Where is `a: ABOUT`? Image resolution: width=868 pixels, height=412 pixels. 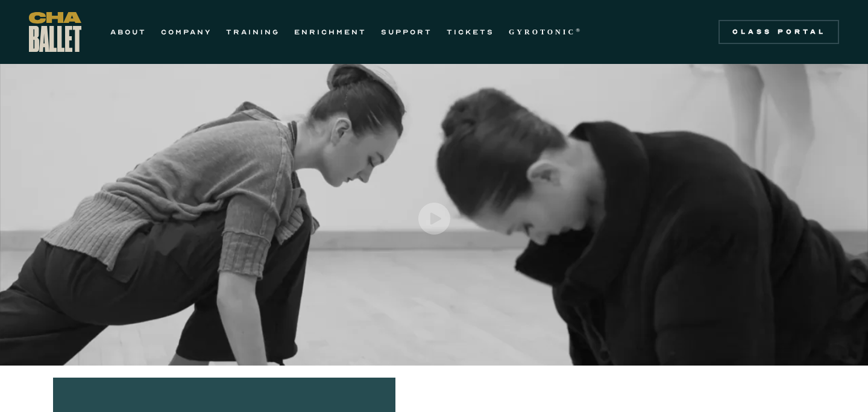
a: ABOUT is located at coordinates (128, 32).